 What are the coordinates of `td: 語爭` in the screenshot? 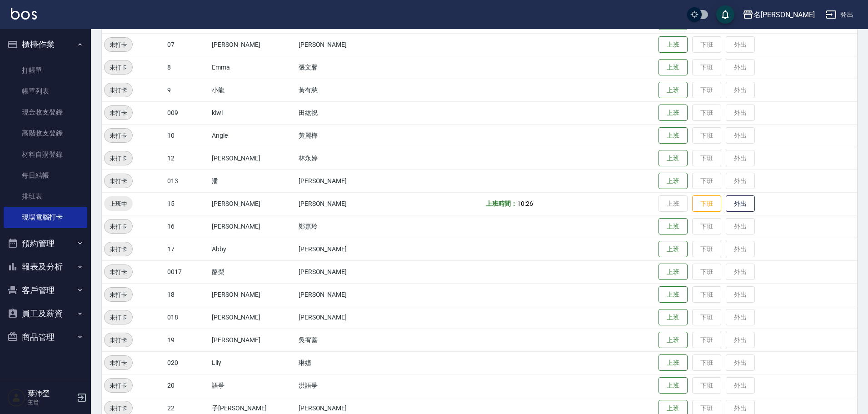 It's located at (253, 386).